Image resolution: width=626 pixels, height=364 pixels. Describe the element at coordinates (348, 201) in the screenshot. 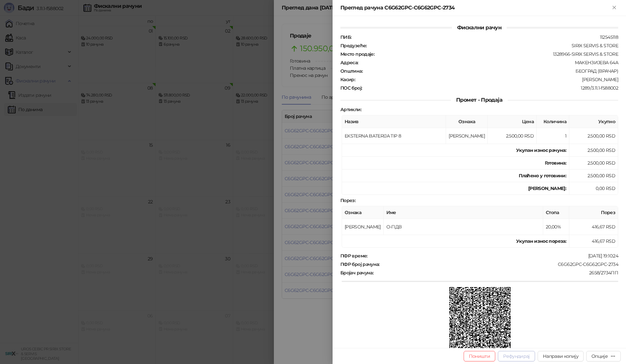

I see `strong: Порез :` at that location.